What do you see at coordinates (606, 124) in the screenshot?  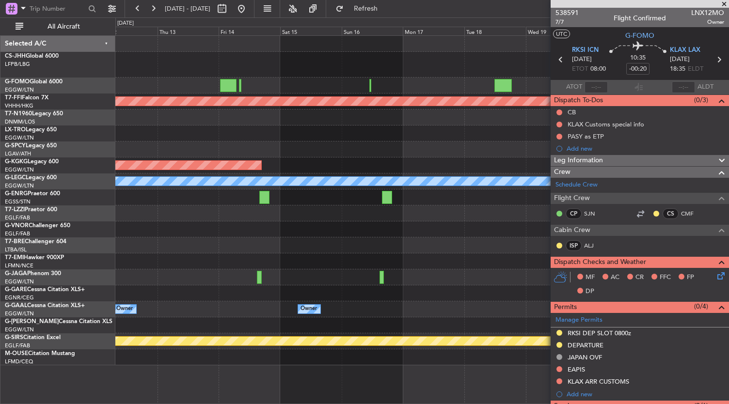 I see `div: KLAX Customs special info` at bounding box center [606, 124].